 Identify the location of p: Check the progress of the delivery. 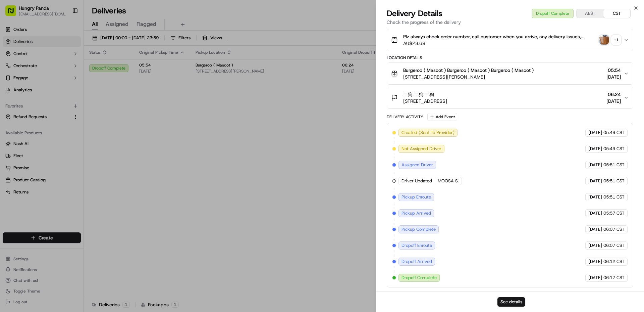
(510, 22).